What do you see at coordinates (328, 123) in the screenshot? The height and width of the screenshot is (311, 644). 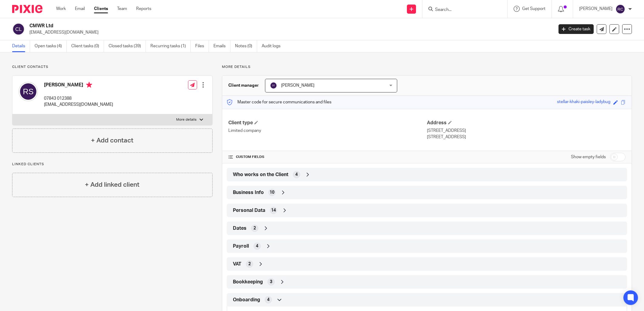 I see `h4: Client type` at bounding box center [328, 123].